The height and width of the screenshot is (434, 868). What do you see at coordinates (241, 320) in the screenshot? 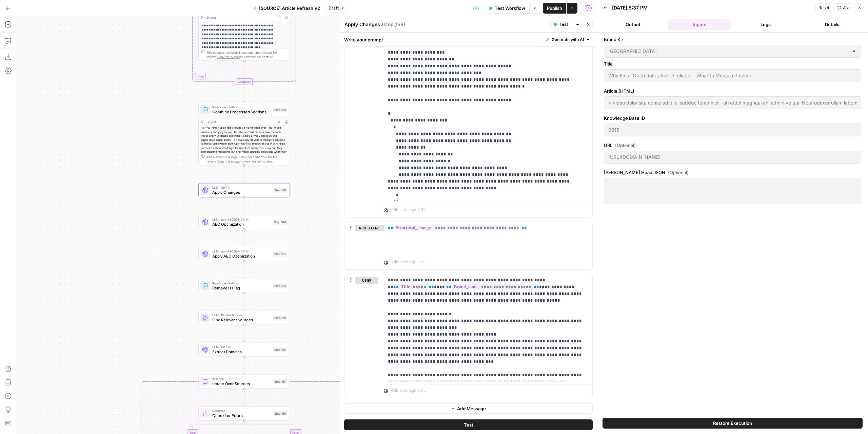
I see `span: Find Relevant Sources` at bounding box center [241, 320].